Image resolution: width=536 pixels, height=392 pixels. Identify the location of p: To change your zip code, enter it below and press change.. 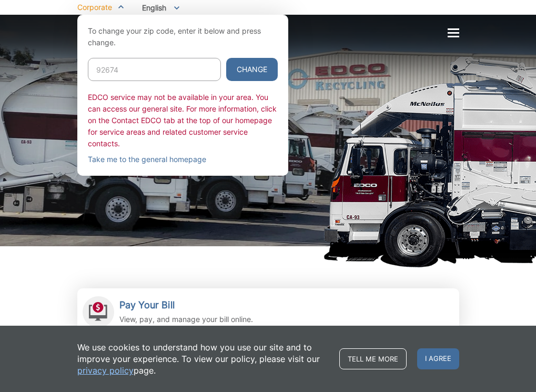
(183, 37).